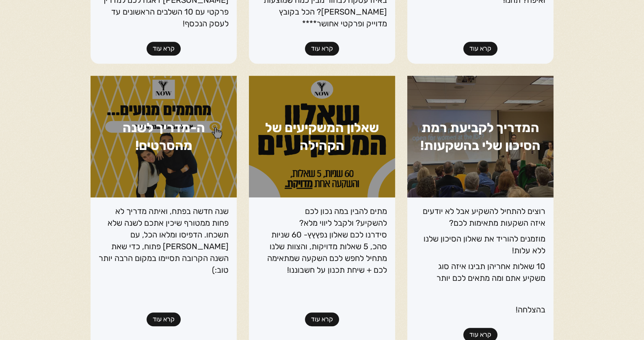 The width and height of the screenshot is (644, 340). I want to click on h1: ה-מדריך לשנה מהסרטים!, so click(164, 137).